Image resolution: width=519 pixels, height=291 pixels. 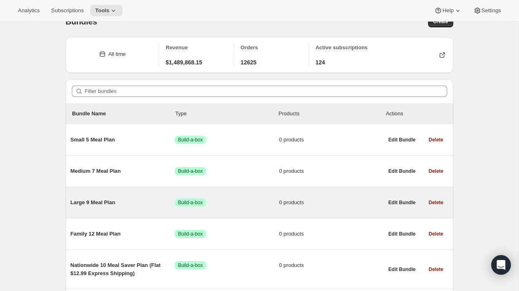 What do you see at coordinates (177, 47) in the screenshot?
I see `span: Revenue` at bounding box center [177, 47].